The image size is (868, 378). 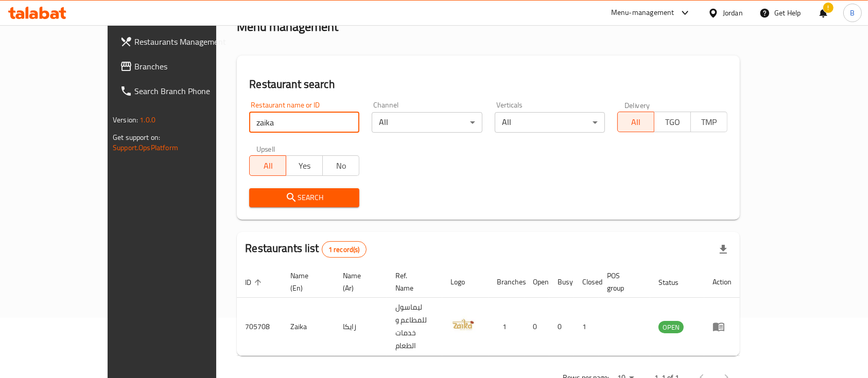 What do you see at coordinates (189, 66) in the screenshot?
I see `span: Branches` at bounding box center [189, 66].